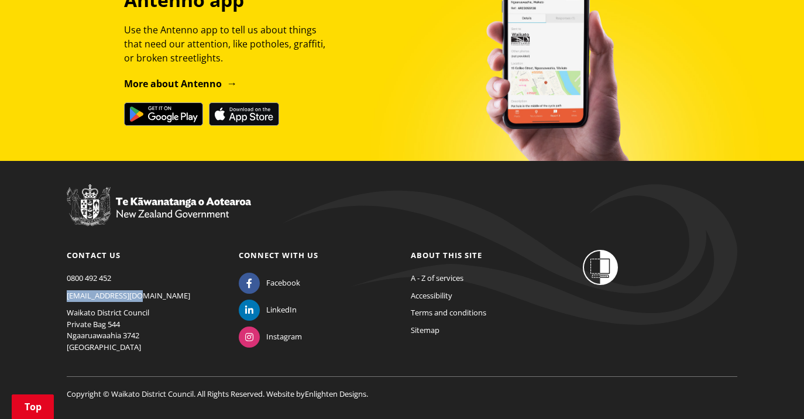  Describe the element at coordinates (244, 114) in the screenshot. I see `img: Download on the App Store` at that location.